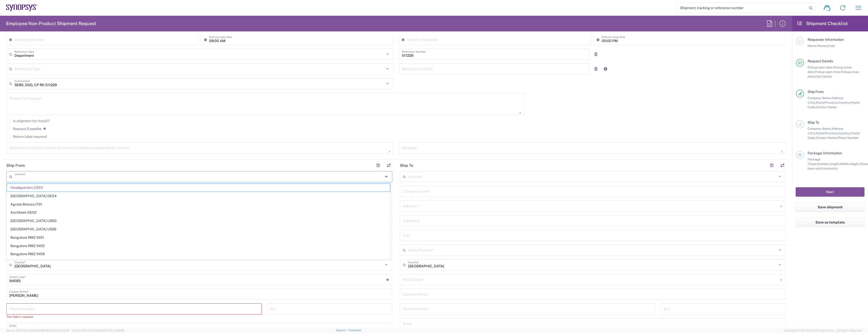 The width and height of the screenshot is (868, 333). What do you see at coordinates (826, 138) in the screenshot?
I see `span: Contact Name,` at bounding box center [826, 138].